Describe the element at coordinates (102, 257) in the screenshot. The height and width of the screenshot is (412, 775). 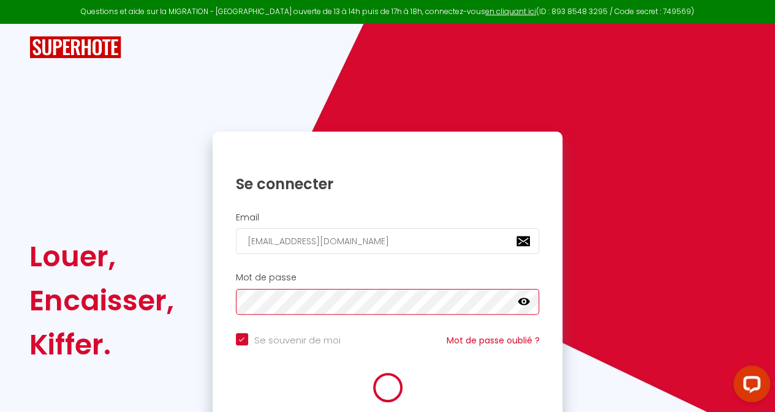
I see `div: Louer,` at that location.